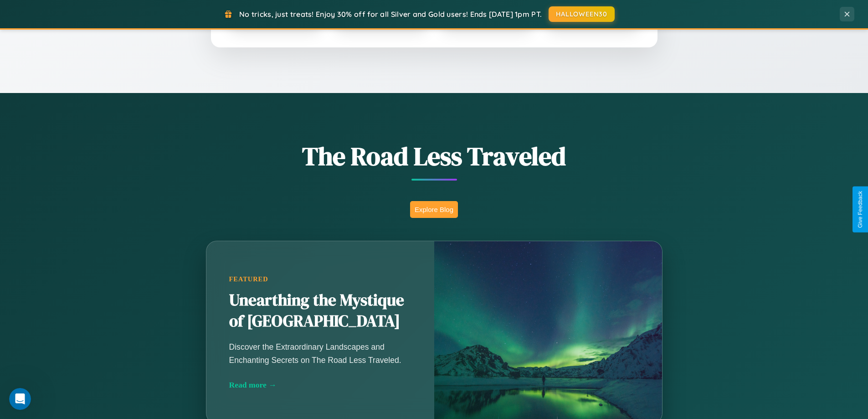 The width and height of the screenshot is (868, 419). Describe the element at coordinates (321, 279) in the screenshot. I see `div: Featured` at that location.